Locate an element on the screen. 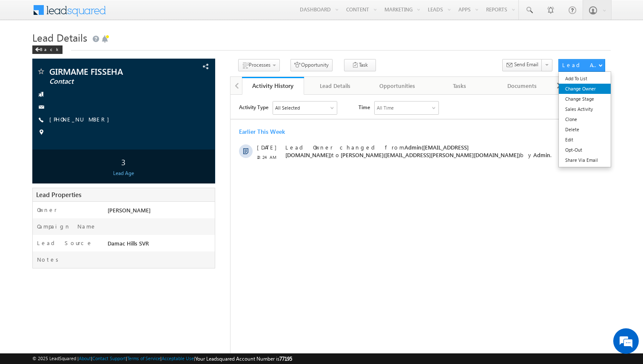  span: Lead Owner changed from to by . is located at coordinates (188, 56).